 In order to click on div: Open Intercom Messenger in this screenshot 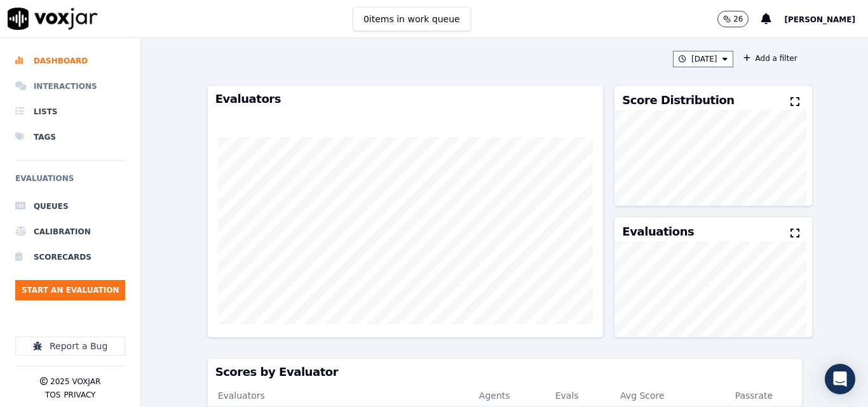, I will do `click(840, 380)`.